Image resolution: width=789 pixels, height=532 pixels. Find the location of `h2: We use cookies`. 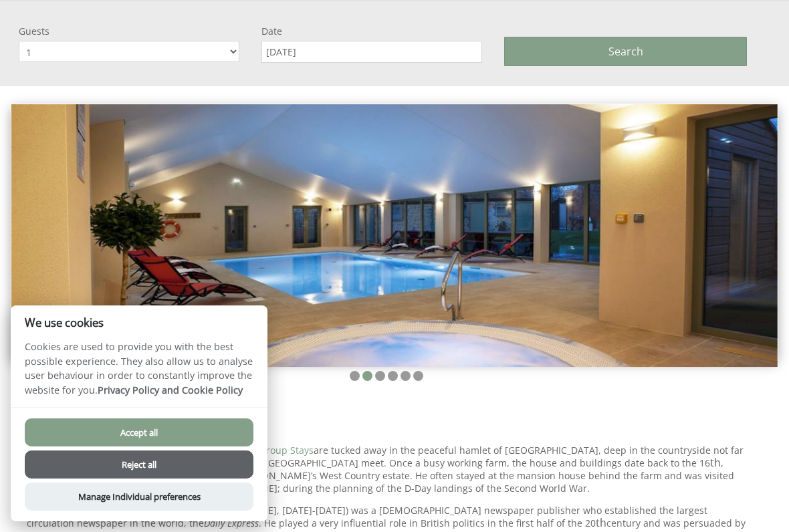

h2: We use cookies is located at coordinates (139, 322).